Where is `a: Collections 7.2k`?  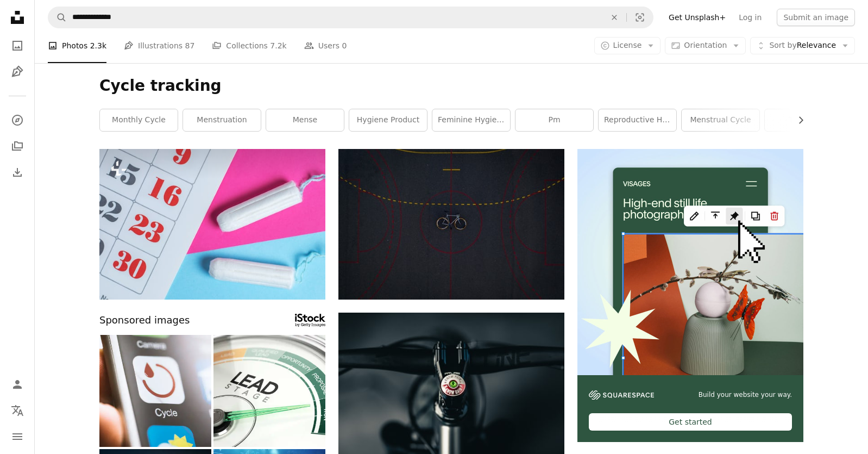
a: Collections 7.2k is located at coordinates (249, 45).